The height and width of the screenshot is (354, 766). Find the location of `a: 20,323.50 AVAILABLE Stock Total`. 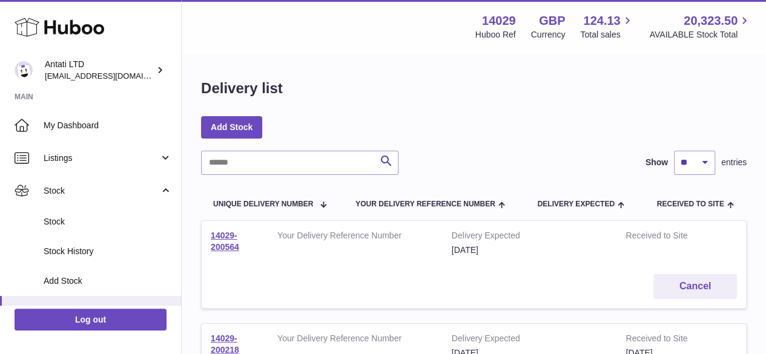

a: 20,323.50 AVAILABLE Stock Total is located at coordinates (700, 27).